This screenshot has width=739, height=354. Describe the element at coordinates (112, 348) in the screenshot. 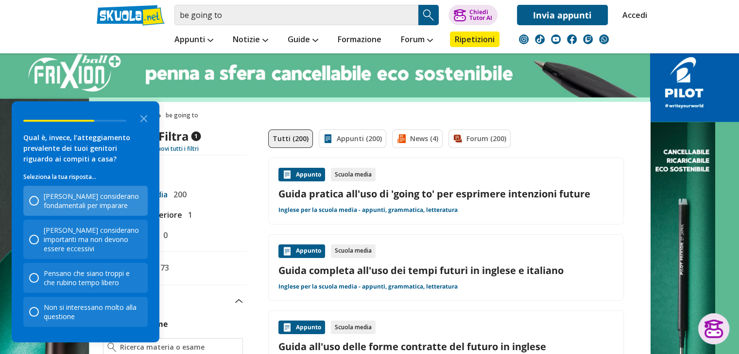

I see `img: Ricerca materia o esame` at that location.